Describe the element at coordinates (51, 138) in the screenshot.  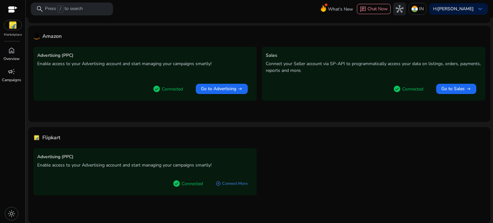
I see `h4: Flipkart` at that location.